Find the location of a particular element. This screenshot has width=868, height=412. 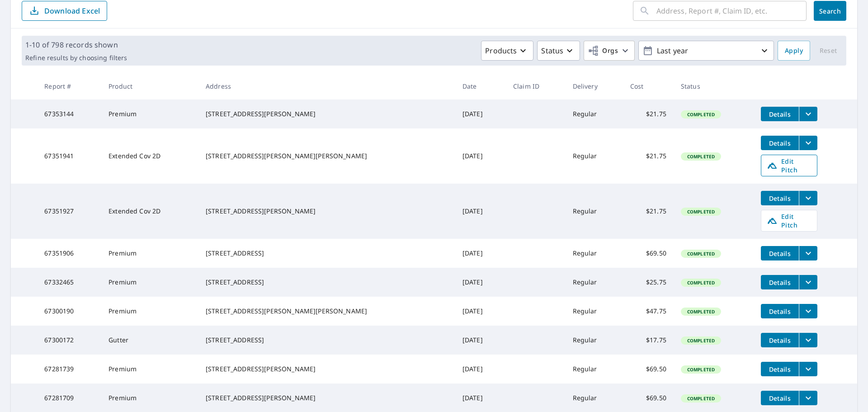

td: $47.75 is located at coordinates (648, 311).